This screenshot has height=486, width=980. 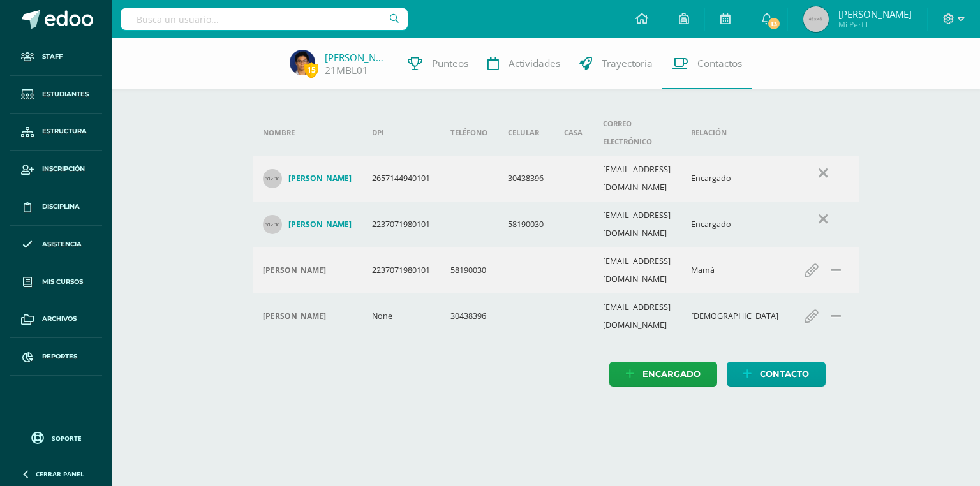 What do you see at coordinates (637, 133) in the screenshot?
I see `th: Correo electrónico` at bounding box center [637, 133].